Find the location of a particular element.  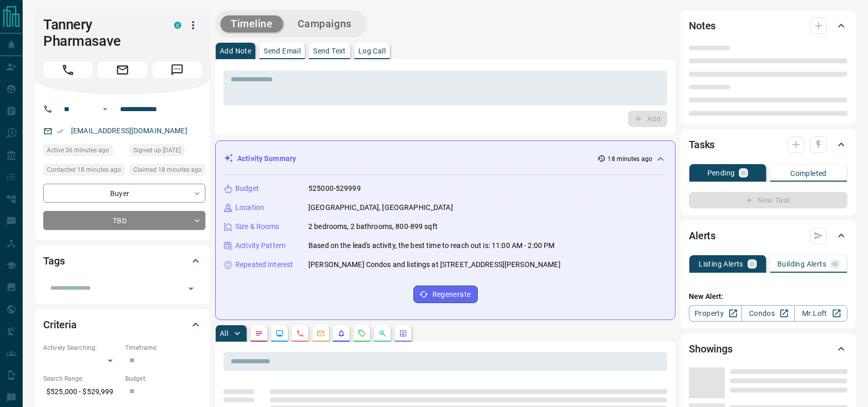

p: Repeated Interest is located at coordinates (264, 265).